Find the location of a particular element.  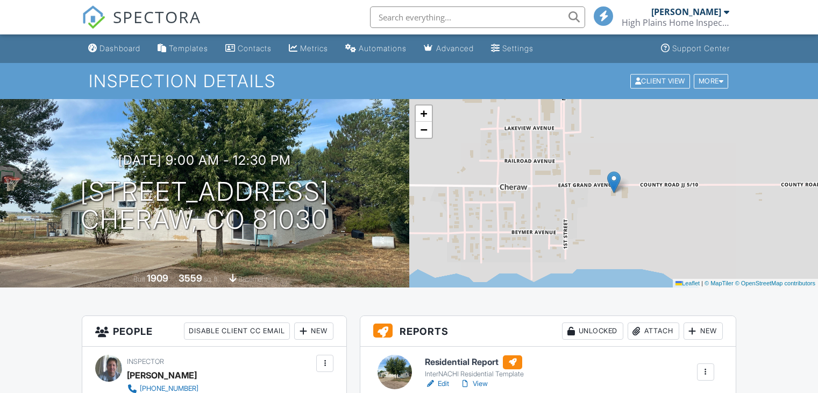

span: Built is located at coordinates (139, 279).